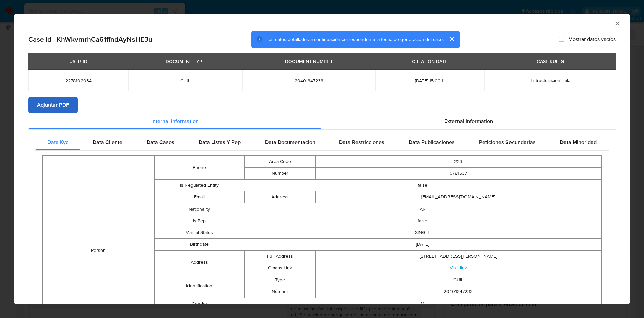  What do you see at coordinates (78, 80) in the screenshot?
I see `span: 2278102034` at bounding box center [78, 80].